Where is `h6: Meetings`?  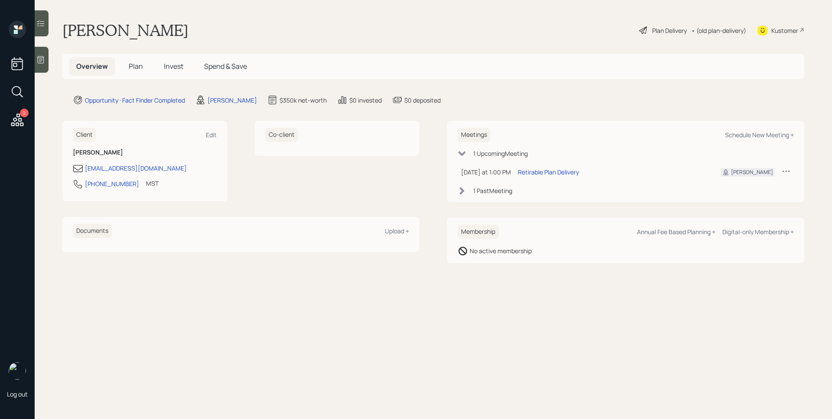
h6: Meetings is located at coordinates (474, 135).